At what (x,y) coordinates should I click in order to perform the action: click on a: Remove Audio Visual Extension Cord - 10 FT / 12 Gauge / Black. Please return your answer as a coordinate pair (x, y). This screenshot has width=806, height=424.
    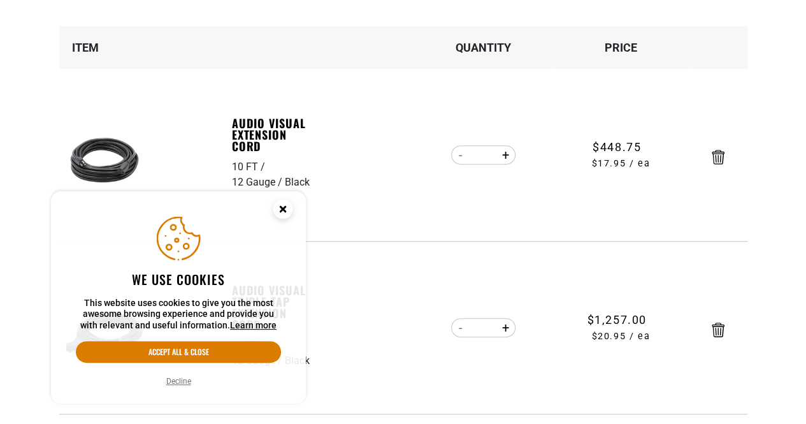
    Looking at the image, I should click on (718, 157).